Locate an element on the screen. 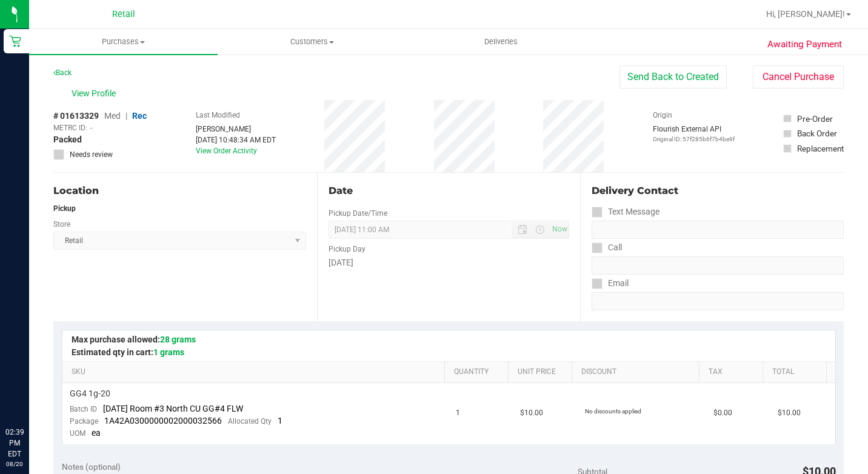 The width and height of the screenshot is (868, 474). span: Package is located at coordinates (83, 421).